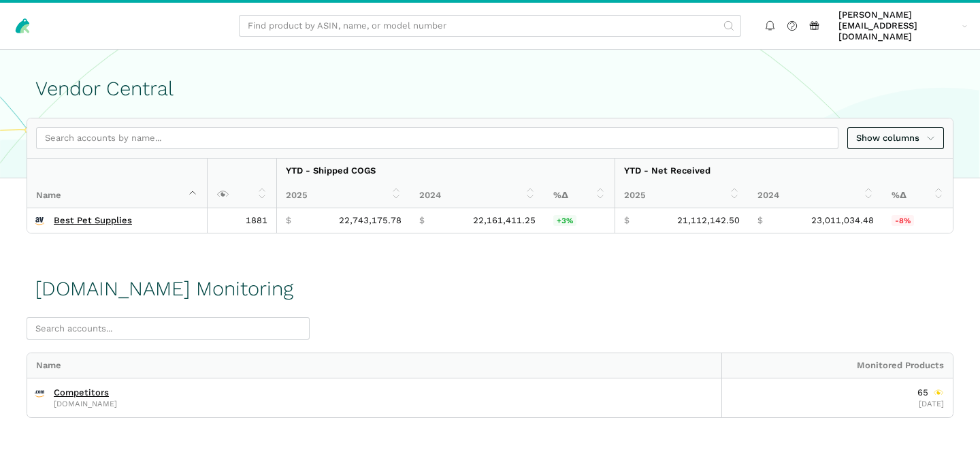  What do you see at coordinates (842, 221) in the screenshot?
I see `span: 23,011,034.48` at bounding box center [842, 221].